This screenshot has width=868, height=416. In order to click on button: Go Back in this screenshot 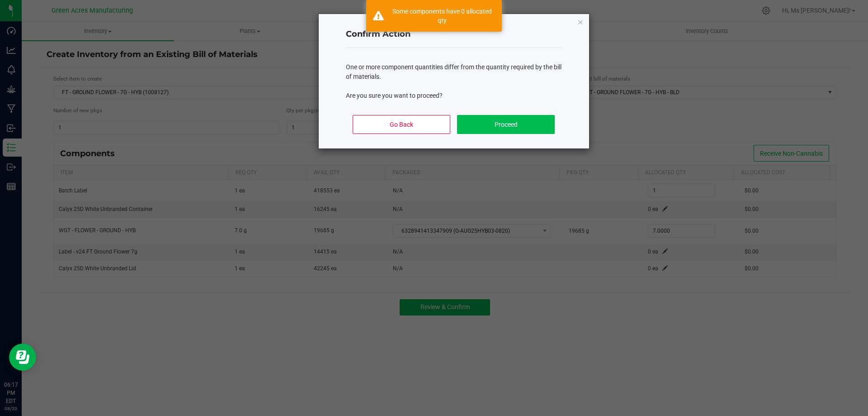, I will do `click(401, 124)`.